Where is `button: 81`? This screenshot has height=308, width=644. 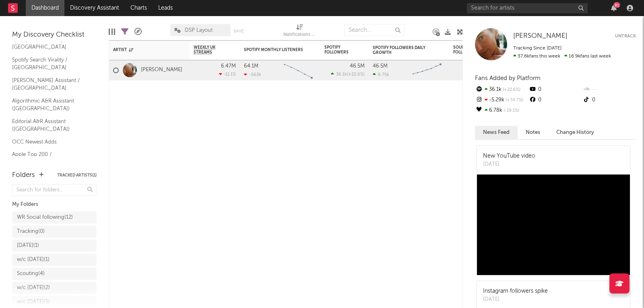 button: 81 is located at coordinates (614, 8).